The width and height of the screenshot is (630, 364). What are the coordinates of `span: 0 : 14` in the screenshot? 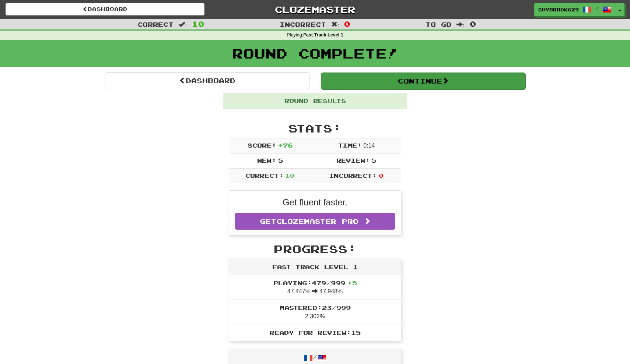 It's located at (369, 145).